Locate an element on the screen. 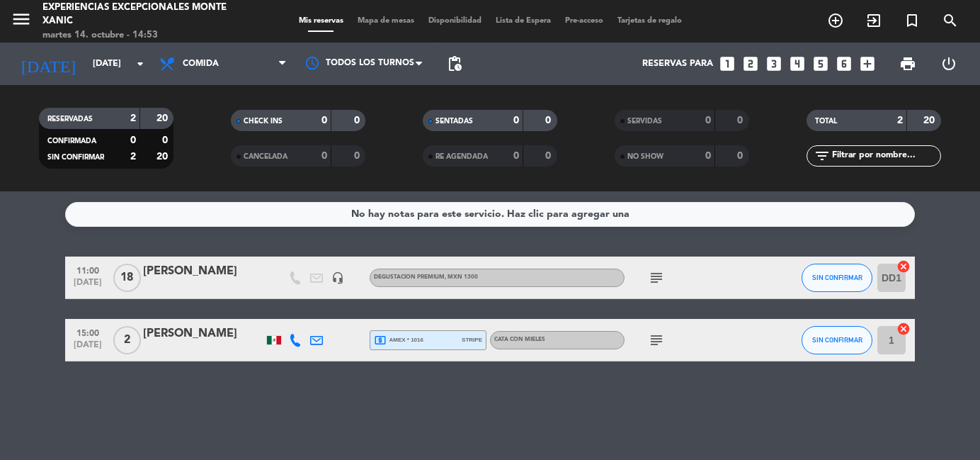 This screenshot has width=980, height=460. span: CANCELADA is located at coordinates (266, 157).